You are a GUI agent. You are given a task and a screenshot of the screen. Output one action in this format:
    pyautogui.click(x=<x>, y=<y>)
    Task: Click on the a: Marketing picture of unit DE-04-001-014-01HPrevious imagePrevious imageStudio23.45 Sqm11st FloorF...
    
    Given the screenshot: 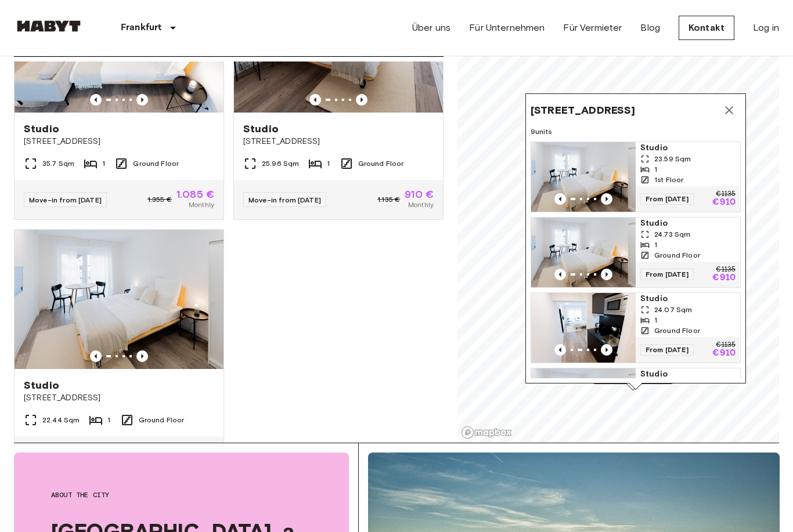 What is the action you would take?
    pyautogui.click(x=636, y=403)
    